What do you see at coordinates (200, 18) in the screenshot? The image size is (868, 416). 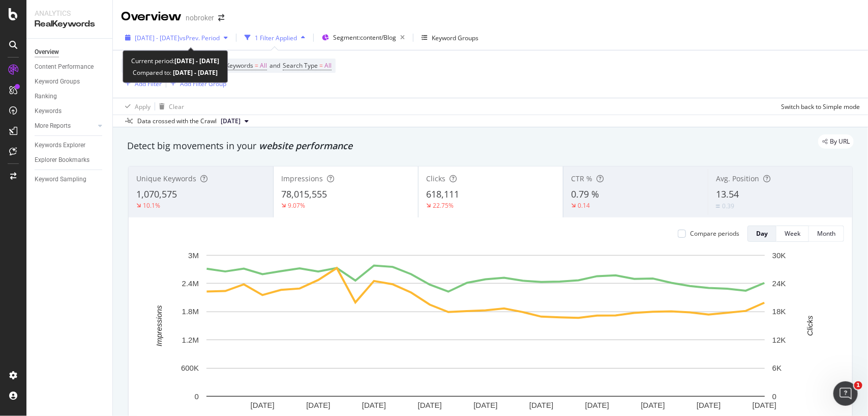 I see `div: nobroker` at bounding box center [200, 18].